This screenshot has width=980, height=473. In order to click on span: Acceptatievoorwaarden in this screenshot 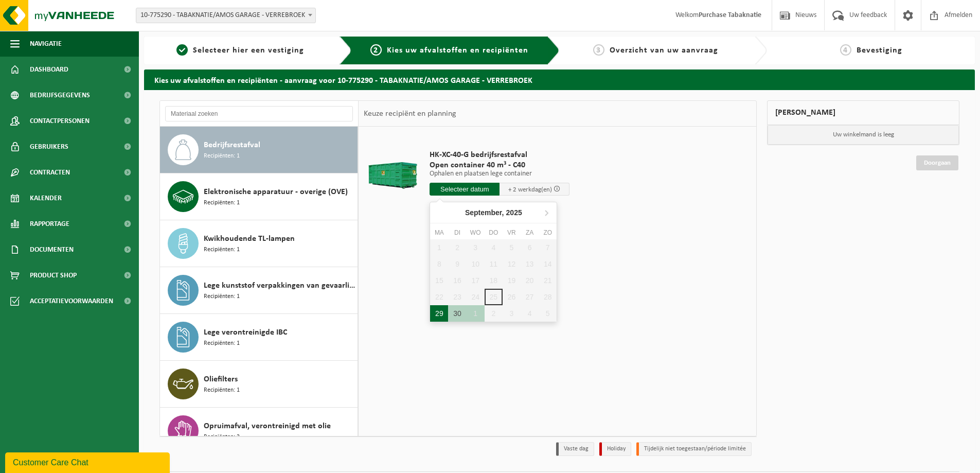, I will do `click(71, 301)`.